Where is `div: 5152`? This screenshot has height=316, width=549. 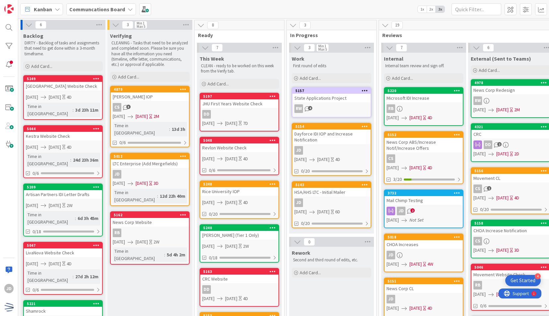 div: 5152 is located at coordinates (424, 135).